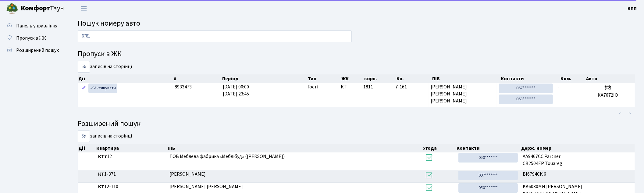 This screenshot has width=644, height=193. What do you see at coordinates (313, 87) in the screenshot?
I see `span: Гості` at bounding box center [313, 87].